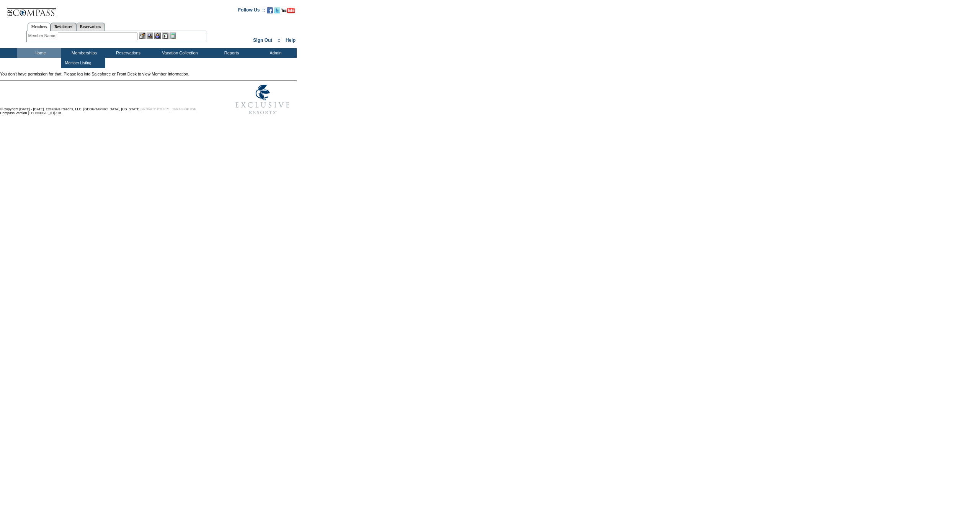  What do you see at coordinates (274, 53) in the screenshot?
I see `td: Admin` at bounding box center [274, 53].